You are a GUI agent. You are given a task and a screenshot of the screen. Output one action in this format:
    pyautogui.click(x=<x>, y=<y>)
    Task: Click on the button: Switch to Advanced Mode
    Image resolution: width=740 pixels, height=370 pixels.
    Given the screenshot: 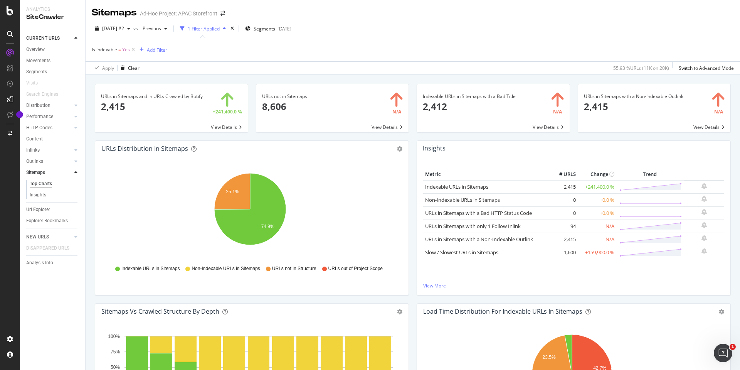 What is the action you would take?
    pyautogui.click(x=705, y=68)
    